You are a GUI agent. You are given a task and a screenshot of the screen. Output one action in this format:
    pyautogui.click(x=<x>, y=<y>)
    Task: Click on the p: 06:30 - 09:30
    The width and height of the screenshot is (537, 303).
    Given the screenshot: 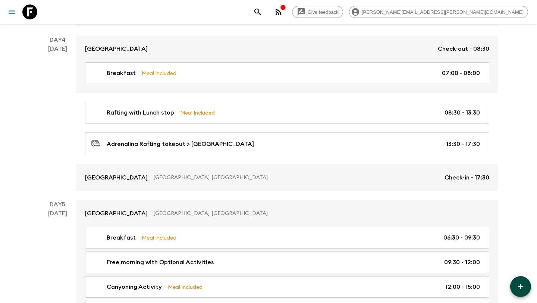 What is the action you would take?
    pyautogui.click(x=462, y=237)
    